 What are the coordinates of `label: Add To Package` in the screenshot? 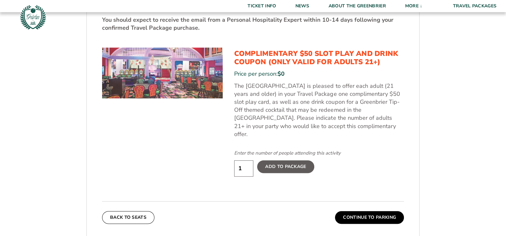 It's located at (285, 166).